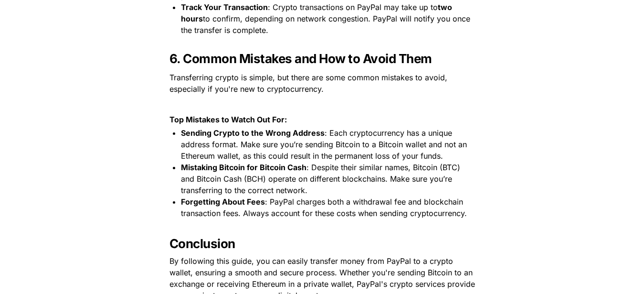 This screenshot has height=294, width=644. Describe the element at coordinates (202, 243) in the screenshot. I see `span: Conclusion` at that location.